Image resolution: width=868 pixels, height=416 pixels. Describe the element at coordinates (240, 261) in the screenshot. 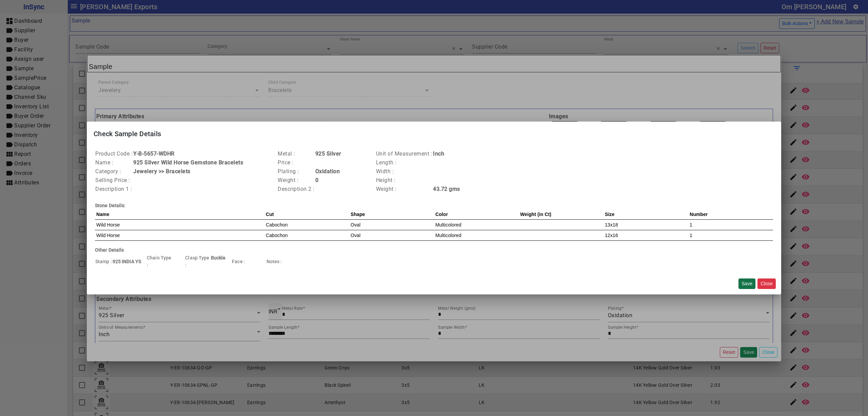

I see `td: Face :` at that location.